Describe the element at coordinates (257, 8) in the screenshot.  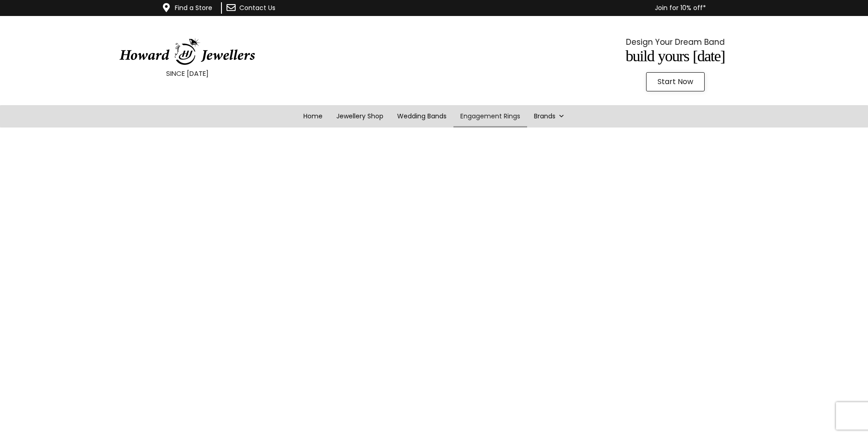
I see `a: Contact Us` at that location.